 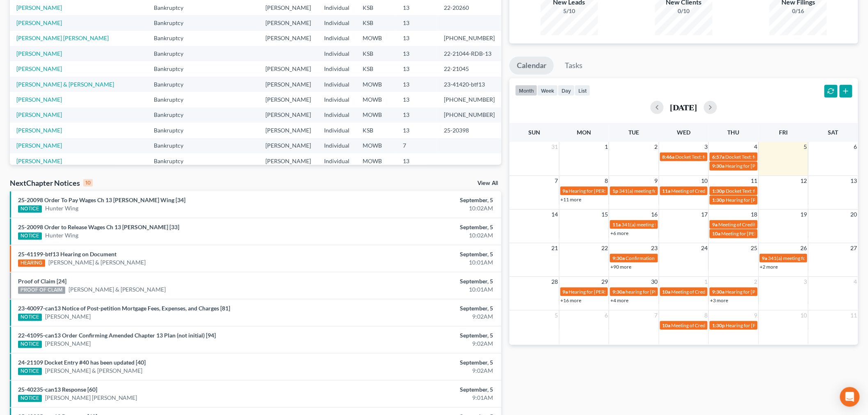 What do you see at coordinates (469, 84) in the screenshot?
I see `td: 23-41420-btf13` at bounding box center [469, 84].